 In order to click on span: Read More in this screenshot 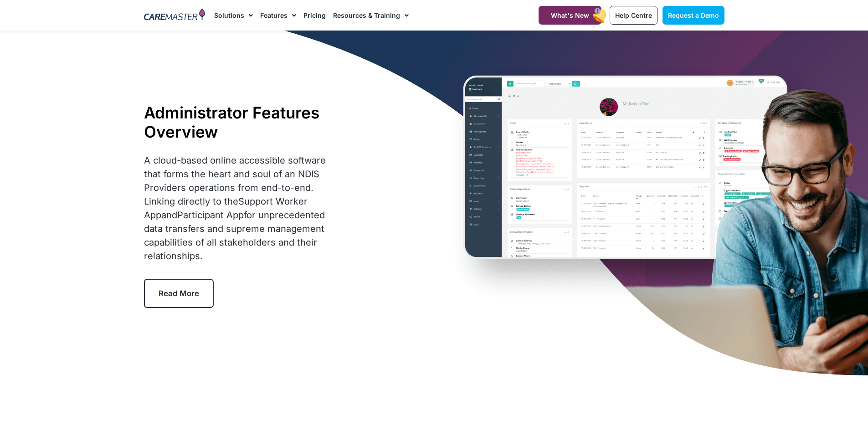, I will do `click(179, 293)`.